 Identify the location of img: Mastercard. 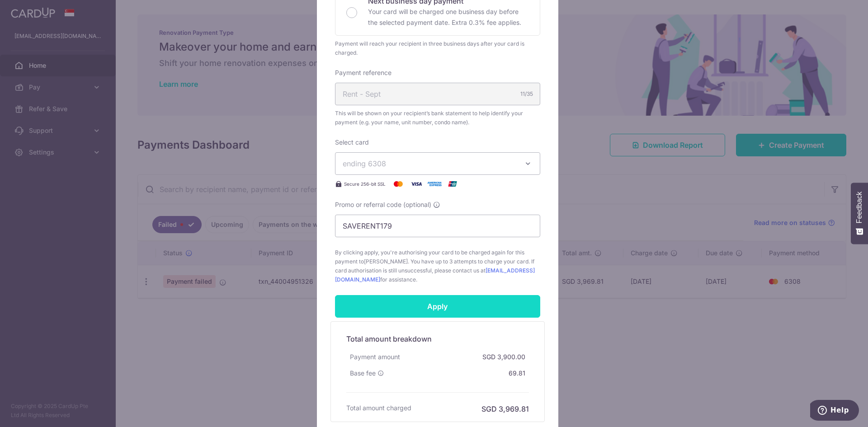
(398, 184).